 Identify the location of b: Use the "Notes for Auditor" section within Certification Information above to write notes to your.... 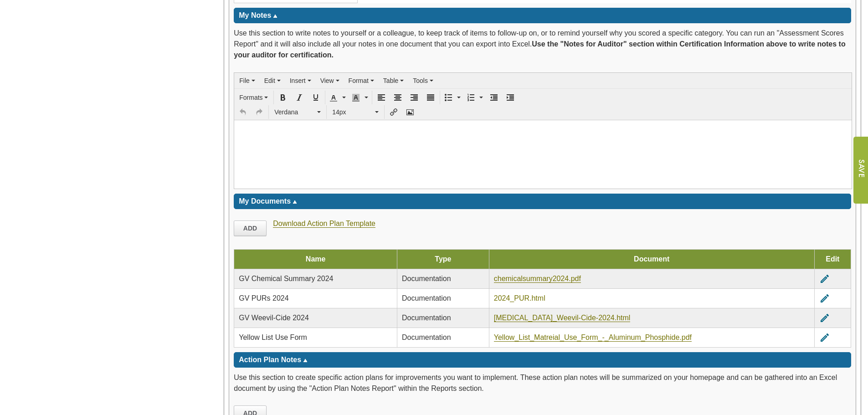
(539, 49).